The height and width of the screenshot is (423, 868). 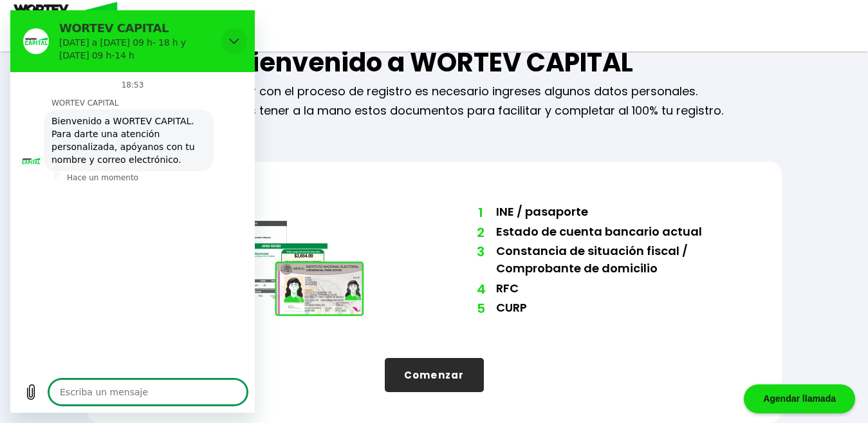 I want to click on li: CURP, so click(x=614, y=308).